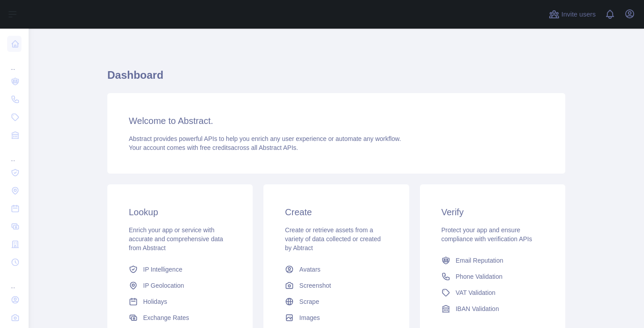 The width and height of the screenshot is (644, 328). Describe the element at coordinates (336, 121) in the screenshot. I see `h3: Welcome to Abstract.` at that location.